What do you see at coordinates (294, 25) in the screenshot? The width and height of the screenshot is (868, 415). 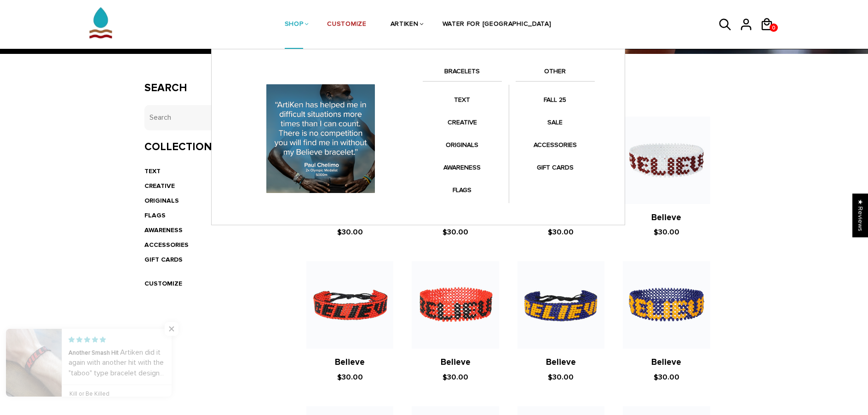 I see `a: SHOP` at bounding box center [294, 25].